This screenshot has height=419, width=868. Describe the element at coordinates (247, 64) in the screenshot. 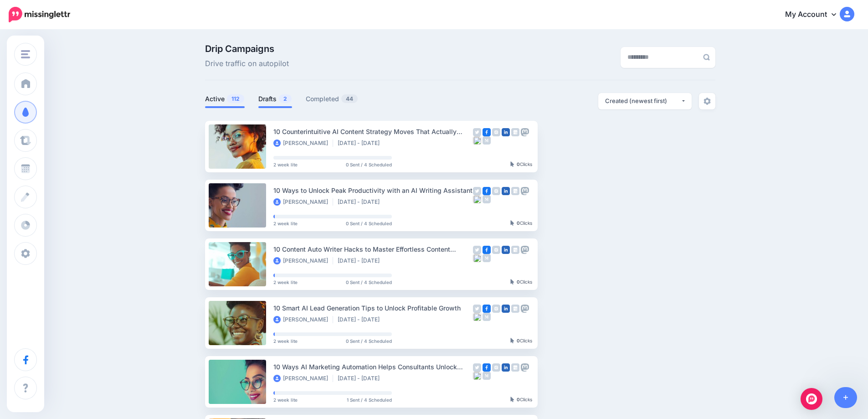

I see `span: Drive traffic on autopilot` at that location.